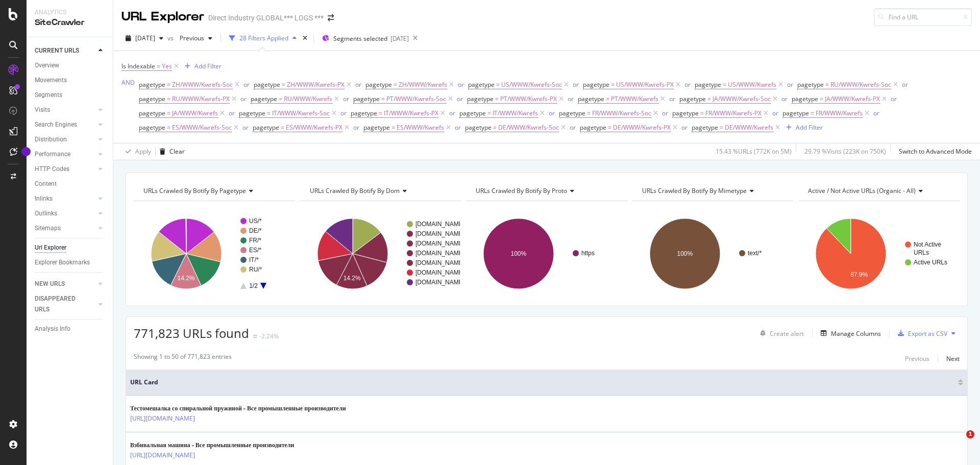  Describe the element at coordinates (694, 191) in the screenshot. I see `span: URLs Crawled By Botify By mimetype` at that location.